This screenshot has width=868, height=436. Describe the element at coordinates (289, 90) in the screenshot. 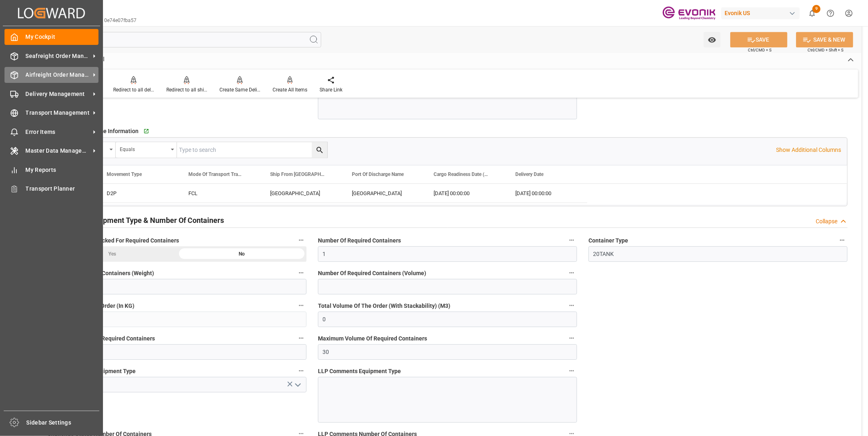

I see `div: Create All Items` at that location.